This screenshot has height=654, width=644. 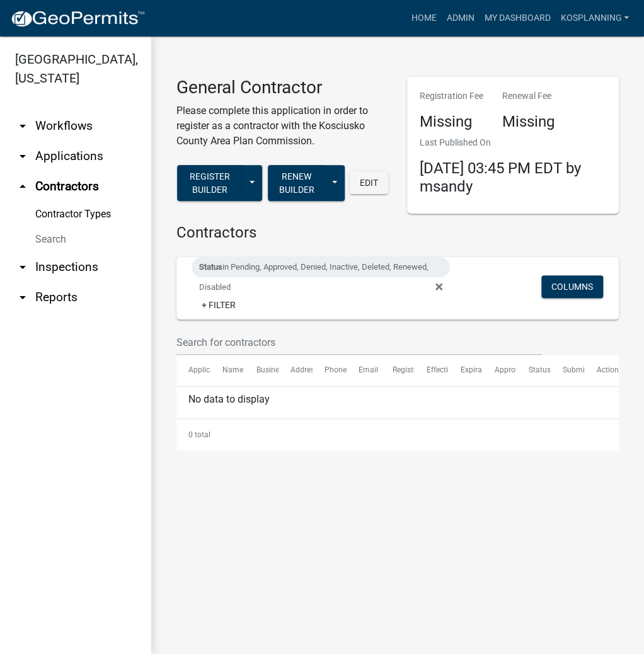 What do you see at coordinates (262, 371) in the screenshot?
I see `datatable-header-cell: Business Name` at bounding box center [262, 371].